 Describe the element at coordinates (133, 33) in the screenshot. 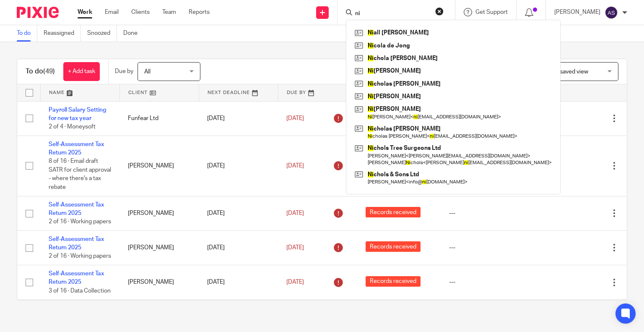

I see `a: Done` at that location.